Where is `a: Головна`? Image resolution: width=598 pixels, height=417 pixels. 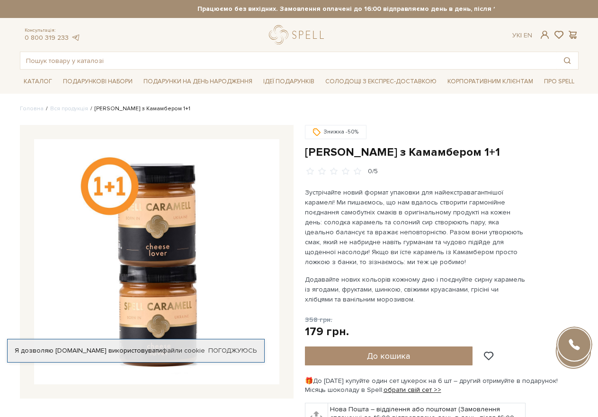 a: Головна is located at coordinates (32, 108).